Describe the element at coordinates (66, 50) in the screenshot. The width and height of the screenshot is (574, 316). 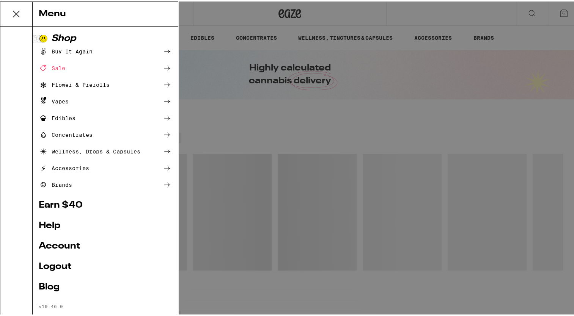
I see `div: Buy It Again` at that location.